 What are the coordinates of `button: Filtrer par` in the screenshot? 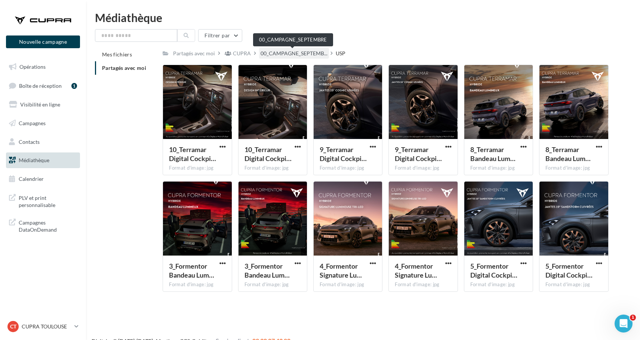 It's located at (220, 35).